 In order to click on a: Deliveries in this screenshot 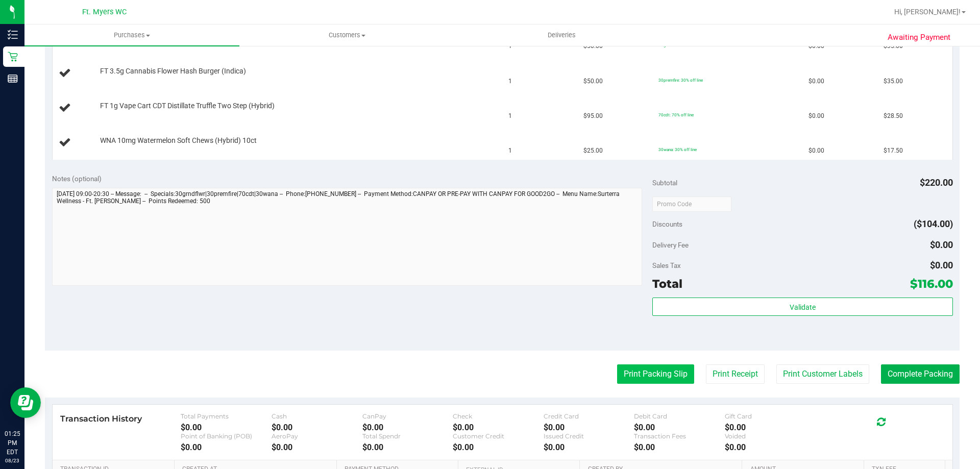, I will do `click(562, 35)`.